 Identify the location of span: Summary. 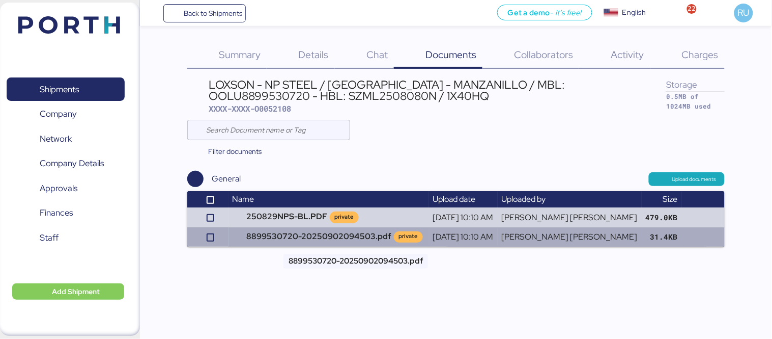
(240, 54).